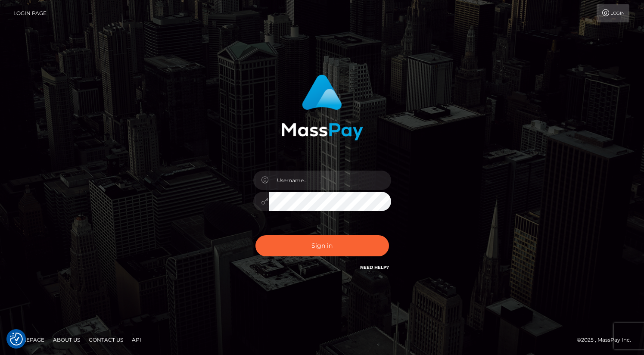  What do you see at coordinates (28, 340) in the screenshot?
I see `a: Homepage` at bounding box center [28, 340].